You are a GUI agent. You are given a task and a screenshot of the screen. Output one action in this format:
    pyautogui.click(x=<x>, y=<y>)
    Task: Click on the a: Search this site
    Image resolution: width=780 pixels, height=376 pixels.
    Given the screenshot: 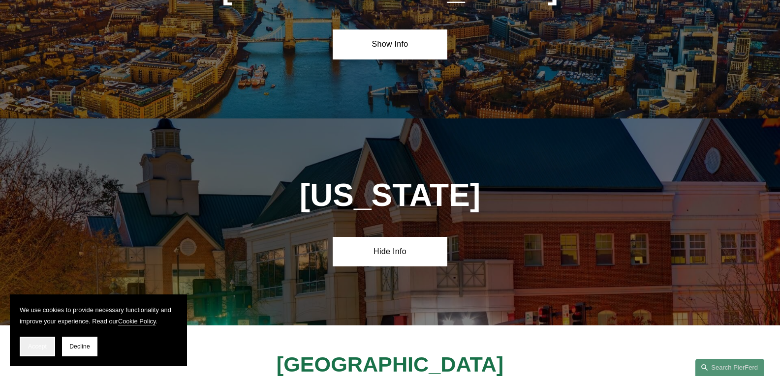 What is the action you would take?
    pyautogui.click(x=730, y=368)
    